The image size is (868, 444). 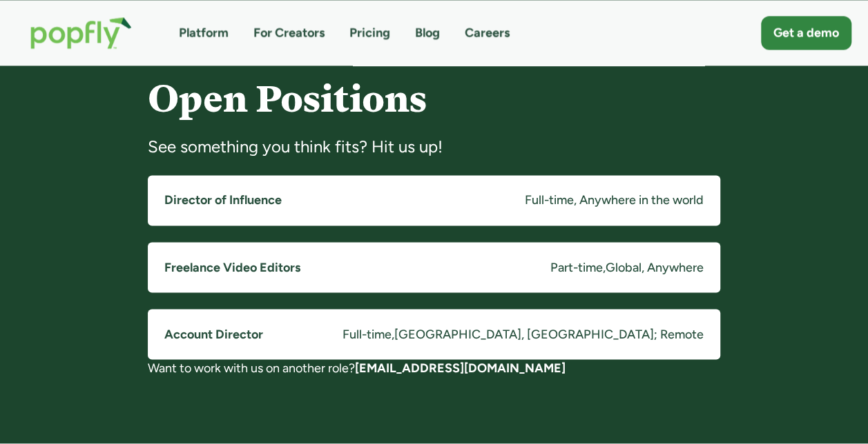 What do you see at coordinates (614, 200) in the screenshot?
I see `div: Full-time, Anywhere in the world` at bounding box center [614, 200].